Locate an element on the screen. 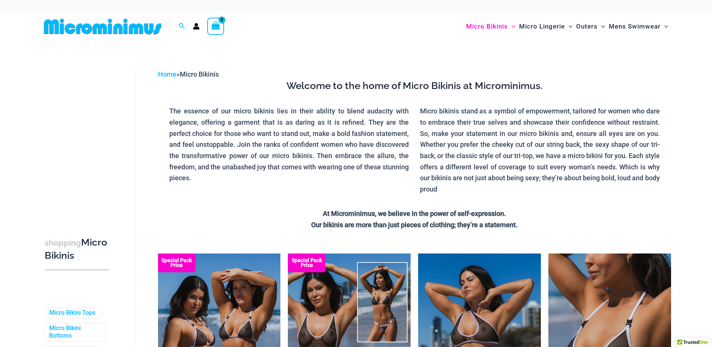  strong: At Microminimus, we believe in the power of self-expression. is located at coordinates (414, 213).